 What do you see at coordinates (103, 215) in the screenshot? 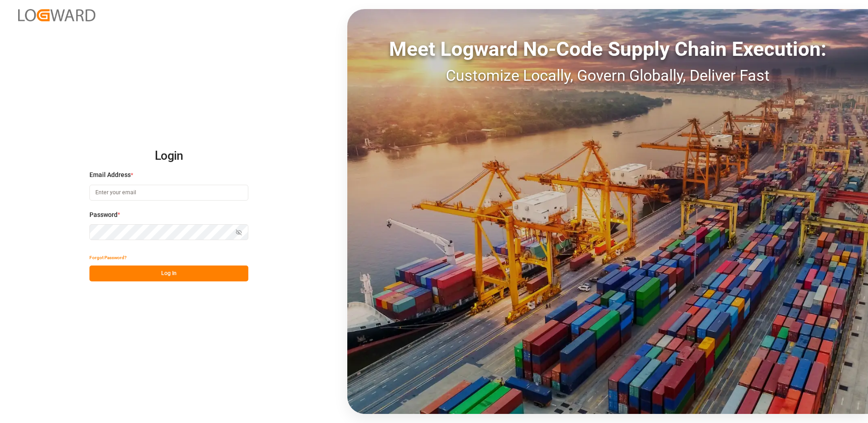
I see `span: Password` at bounding box center [103, 215].